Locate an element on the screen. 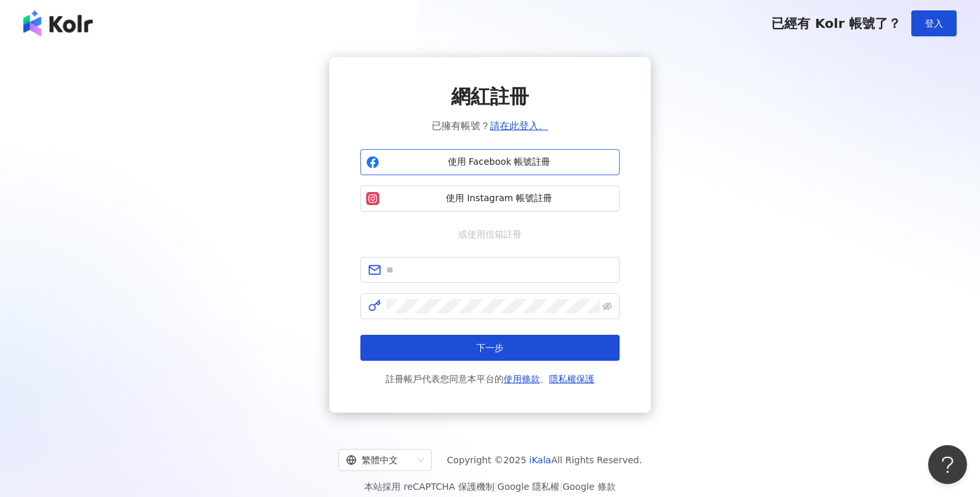  span: 註冊帳戶代表您同意本平台的 、 is located at coordinates (490, 379).